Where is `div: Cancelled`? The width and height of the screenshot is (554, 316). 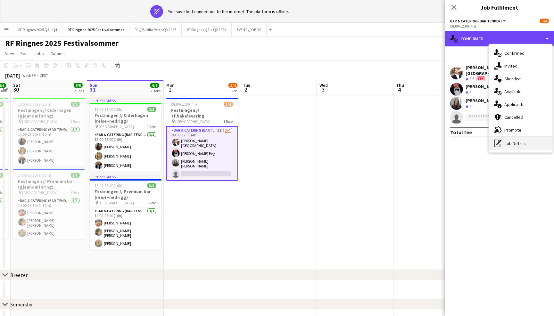
div: Cancelled is located at coordinates (520, 117).